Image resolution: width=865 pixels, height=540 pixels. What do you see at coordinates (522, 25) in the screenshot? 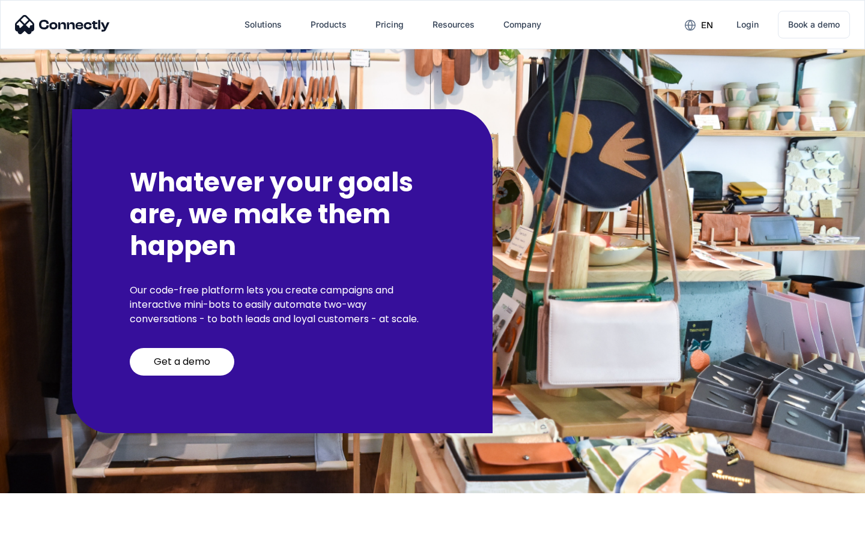
I see `div: Company` at bounding box center [522, 25].